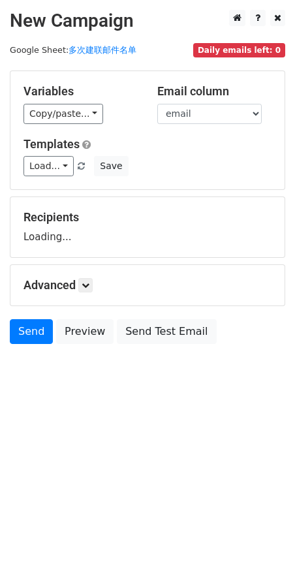  Describe the element at coordinates (80, 91) in the screenshot. I see `h5: Variables` at that location.